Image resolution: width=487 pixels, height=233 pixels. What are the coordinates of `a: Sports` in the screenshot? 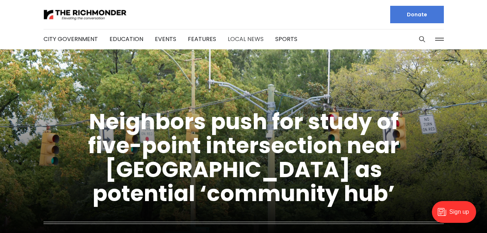 It's located at (286, 39).